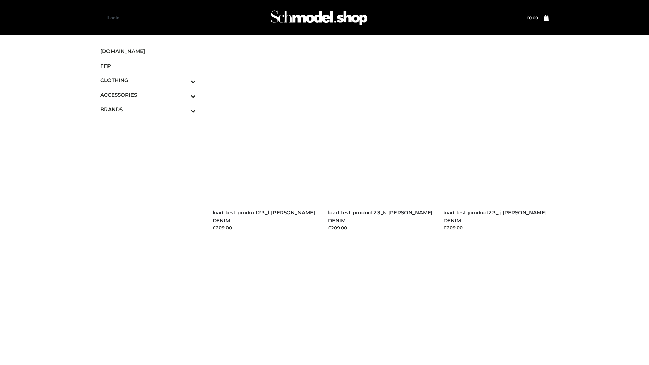 The height and width of the screenshot is (365, 649). What do you see at coordinates (148, 80) in the screenshot?
I see `a: CLOTHINGToggle Submenu` at bounding box center [148, 80].